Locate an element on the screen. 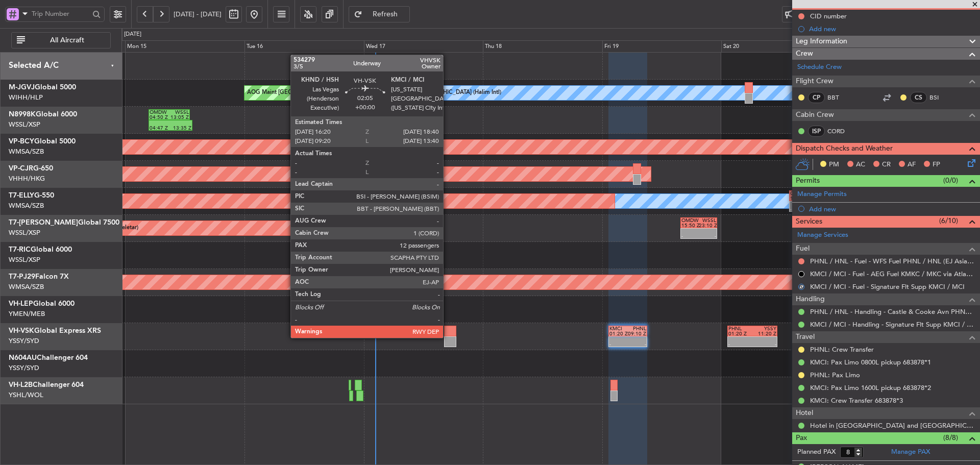  div: Tue 16 is located at coordinates (304, 46).